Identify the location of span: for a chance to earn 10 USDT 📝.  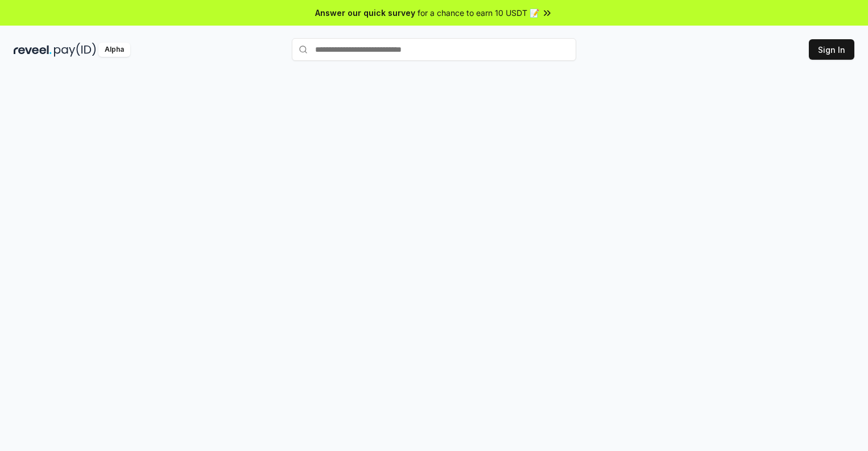
(479, 12).